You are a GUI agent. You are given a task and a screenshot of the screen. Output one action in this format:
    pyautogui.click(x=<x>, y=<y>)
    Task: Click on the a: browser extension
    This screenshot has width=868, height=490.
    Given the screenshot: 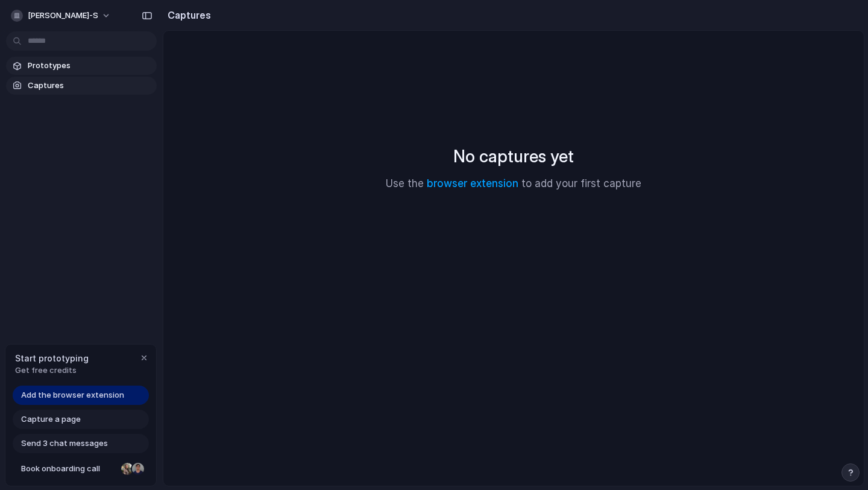 What is the action you would take?
    pyautogui.click(x=472, y=183)
    